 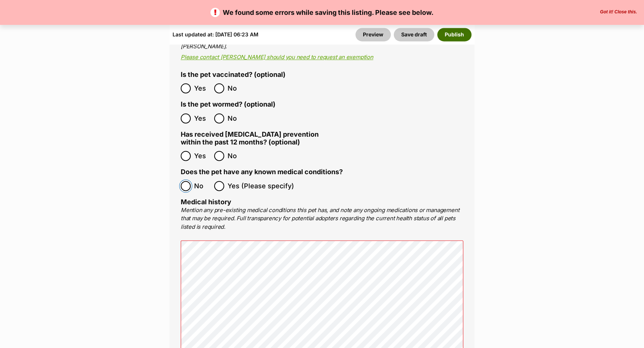 I want to click on label: Is the pet wormed? (optional), so click(x=228, y=104).